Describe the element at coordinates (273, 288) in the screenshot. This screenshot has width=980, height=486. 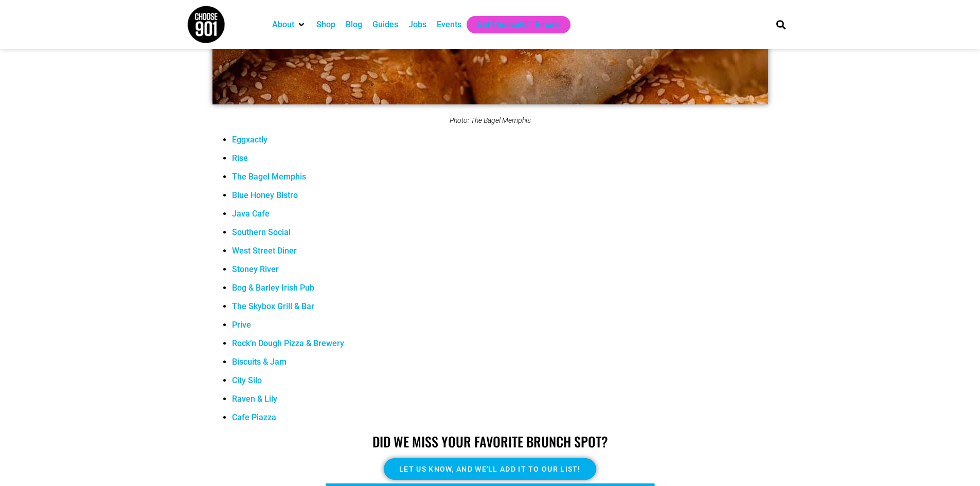
I see `a: Bog & Barley Irish Pub` at that location.